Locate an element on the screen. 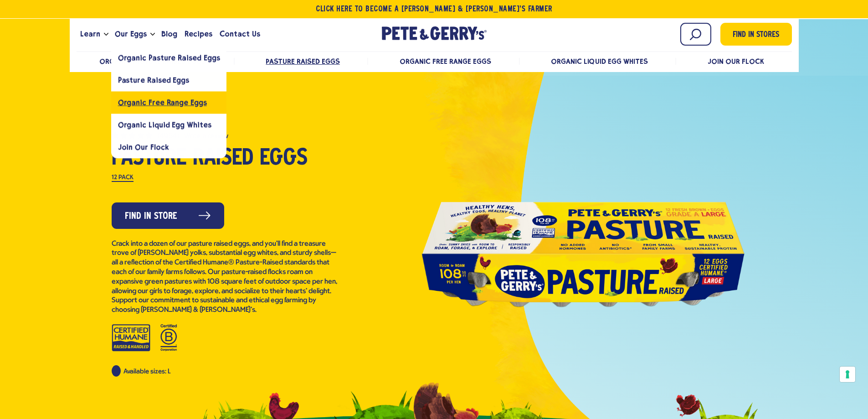  a: Recipes is located at coordinates (198, 34).